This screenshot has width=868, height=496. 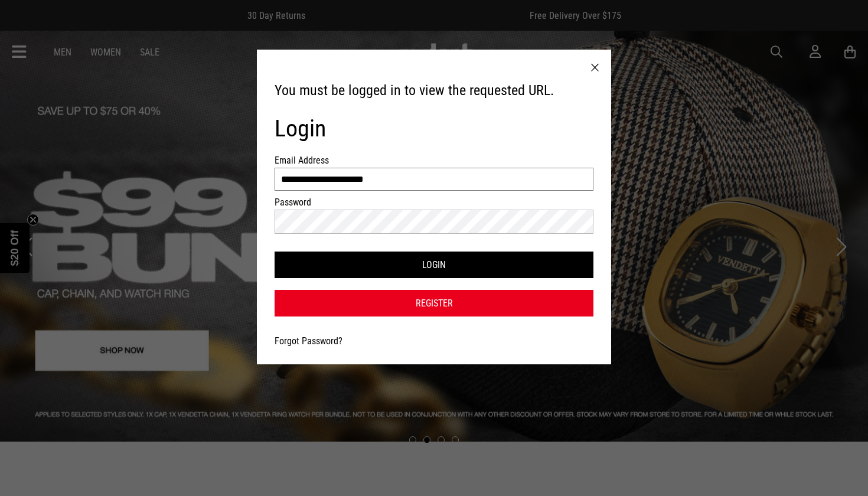 I want to click on a: Register, so click(x=434, y=303).